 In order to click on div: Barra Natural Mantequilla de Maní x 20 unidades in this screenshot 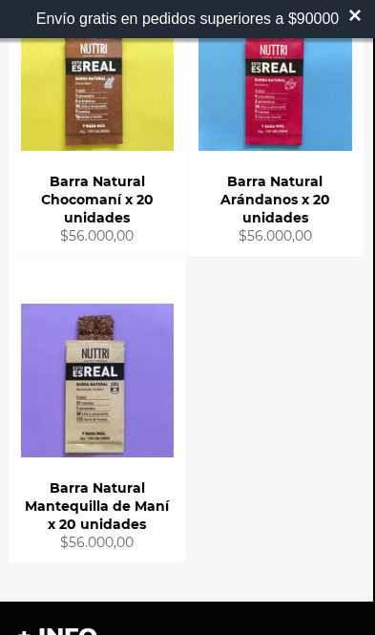, I will do `click(97, 507)`.